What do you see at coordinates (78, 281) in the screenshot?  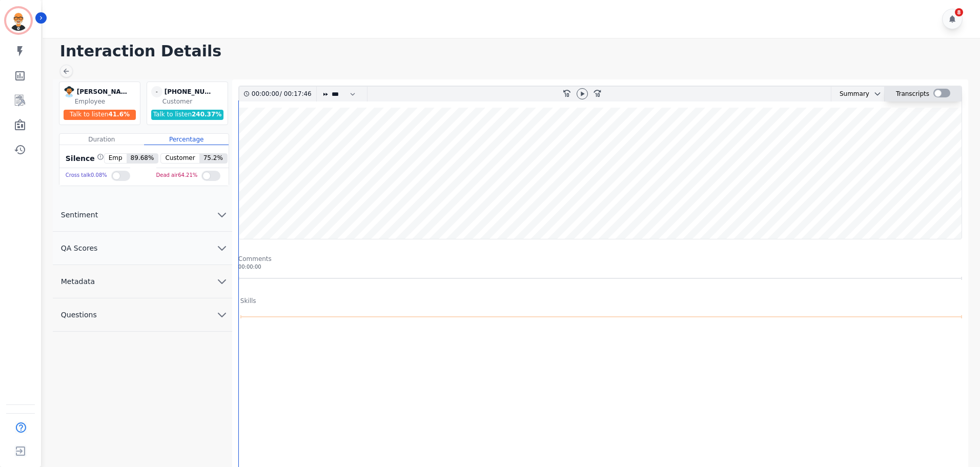 I see `span: Metadata` at bounding box center [78, 281].